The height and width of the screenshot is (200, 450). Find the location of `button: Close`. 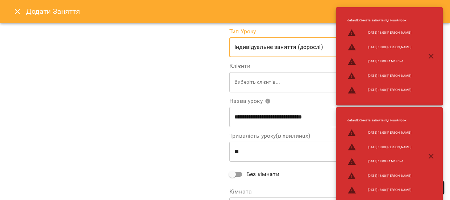

button: Close is located at coordinates (17, 12).